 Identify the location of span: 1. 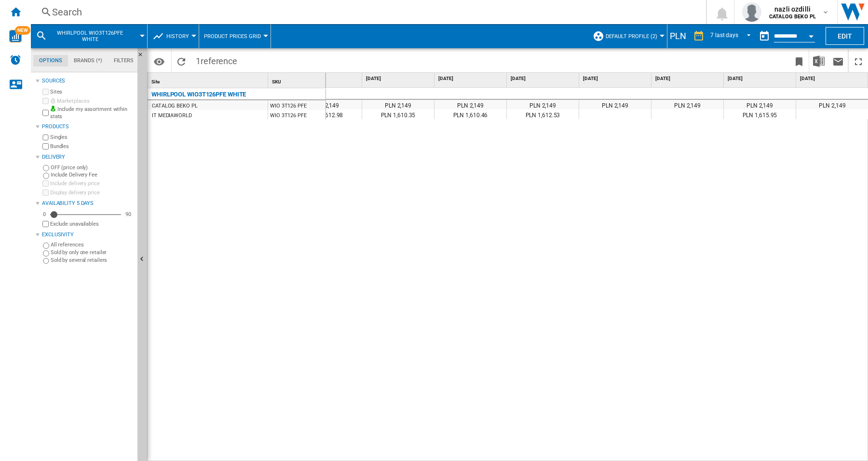
(217, 60).